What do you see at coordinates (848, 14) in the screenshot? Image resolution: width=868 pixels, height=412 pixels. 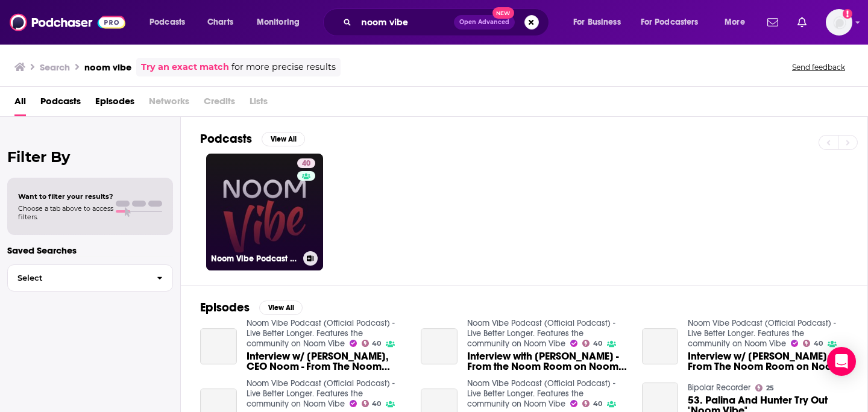 I see `svg: Add a profile image` at bounding box center [848, 14].